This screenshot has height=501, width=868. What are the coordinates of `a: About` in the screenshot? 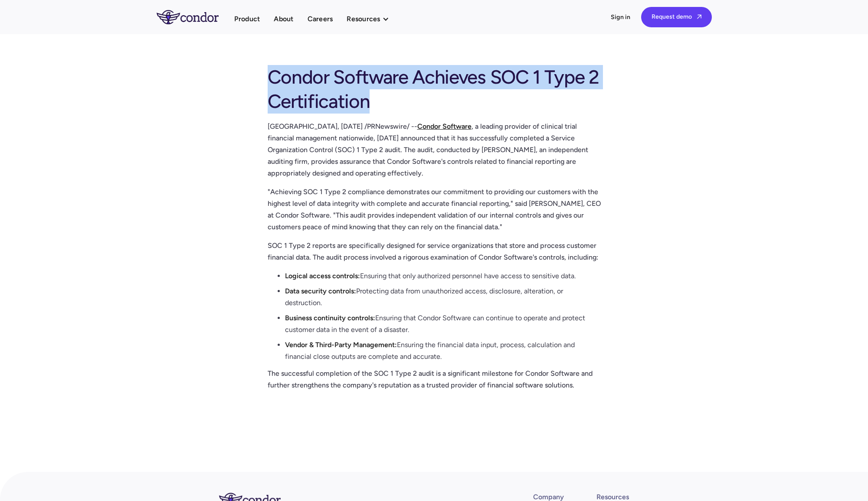 It's located at (284, 19).